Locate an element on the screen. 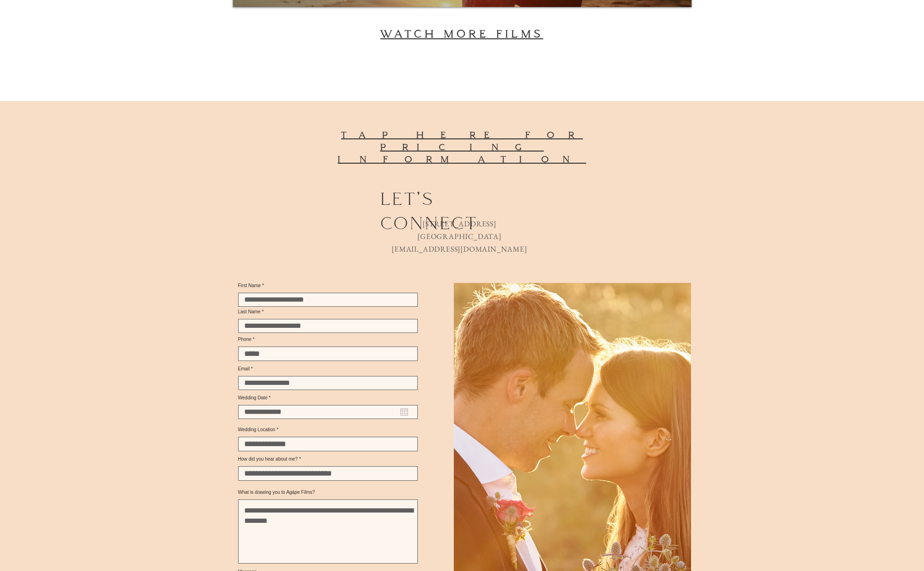 This screenshot has width=924, height=571. label: Email is located at coordinates (328, 369).